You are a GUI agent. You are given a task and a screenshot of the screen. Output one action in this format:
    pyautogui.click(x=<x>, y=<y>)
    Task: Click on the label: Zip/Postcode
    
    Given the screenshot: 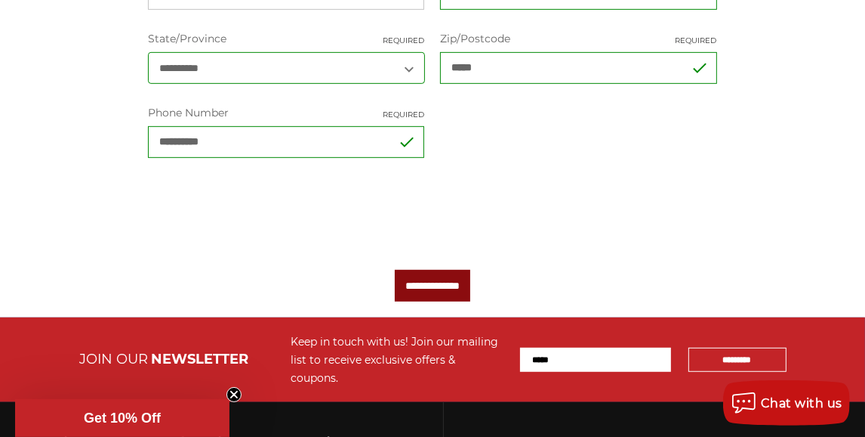 What is the action you would take?
    pyautogui.click(x=578, y=39)
    